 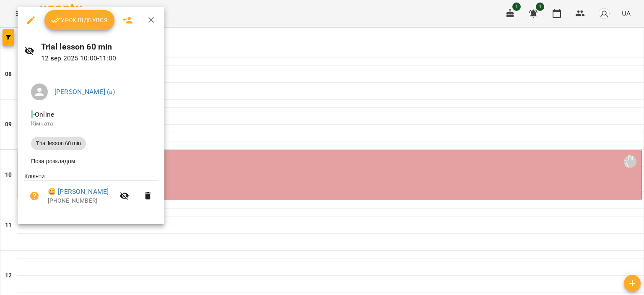 I want to click on button: Візит ще не сплачено. Додати оплату?, so click(x=34, y=196).